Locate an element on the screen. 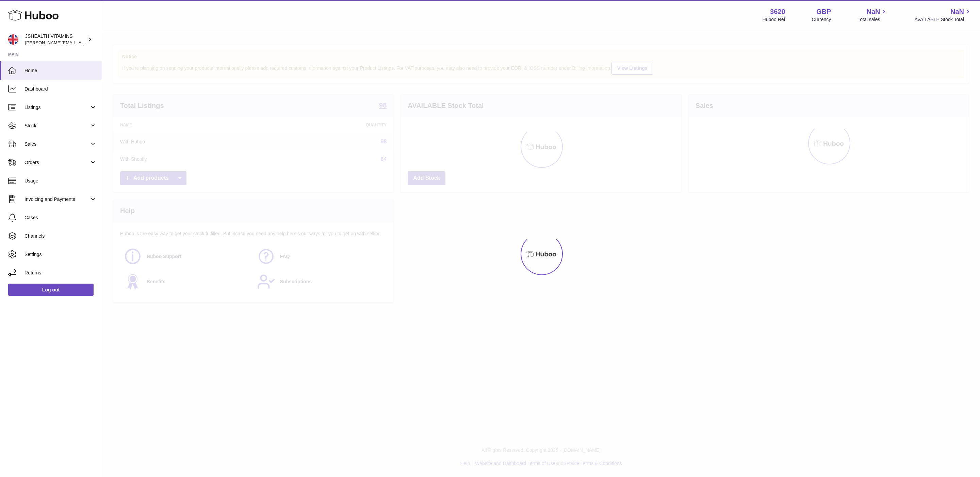 This screenshot has width=980, height=477. div: Huboo Ref is located at coordinates (774, 19).